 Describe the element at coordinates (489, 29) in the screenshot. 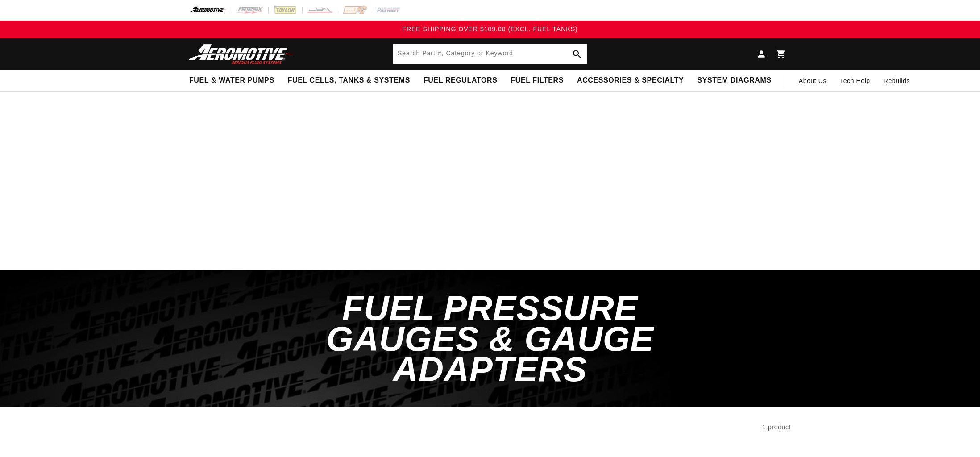

I see `span: FREE SHIPPING OVER $109.00 (EXCL. FUEL TANKS)` at that location.